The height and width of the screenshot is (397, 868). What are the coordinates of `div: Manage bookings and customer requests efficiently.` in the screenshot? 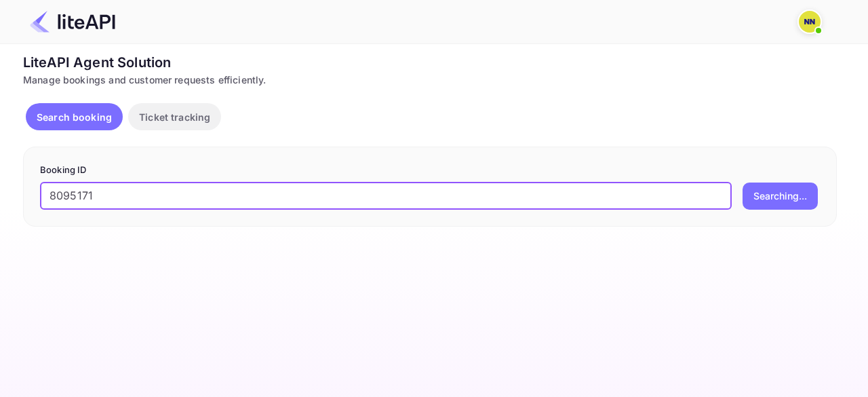 It's located at (430, 79).